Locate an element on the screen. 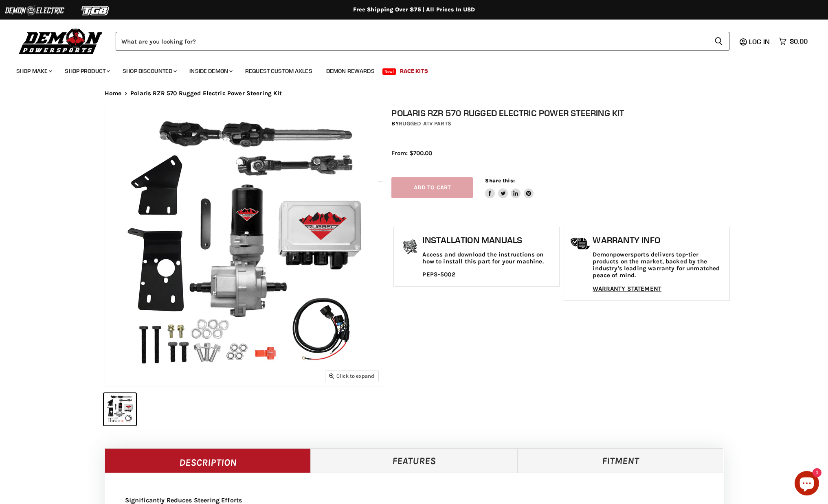 This screenshot has height=504, width=828. span: $0.00 is located at coordinates (799, 41).